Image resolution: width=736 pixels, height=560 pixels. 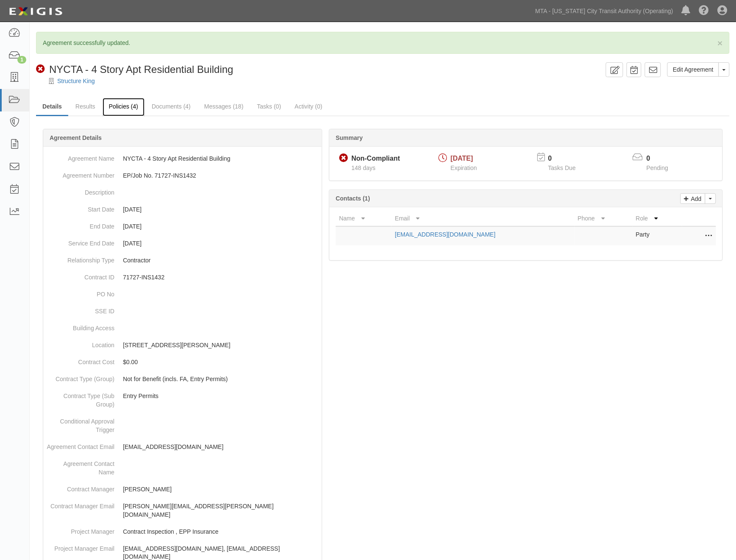 What do you see at coordinates (171, 106) in the screenshot?
I see `a: Documents (4)` at bounding box center [171, 106].